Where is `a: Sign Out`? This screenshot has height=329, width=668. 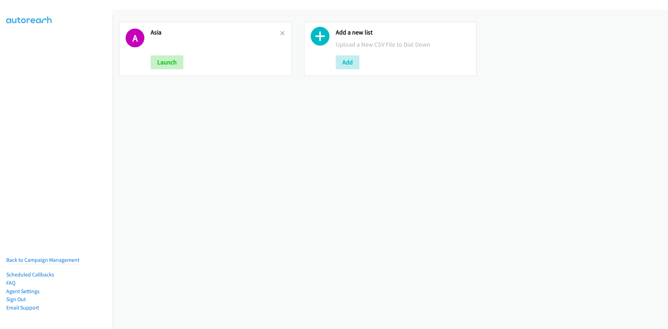 a: Sign Out is located at coordinates (16, 299).